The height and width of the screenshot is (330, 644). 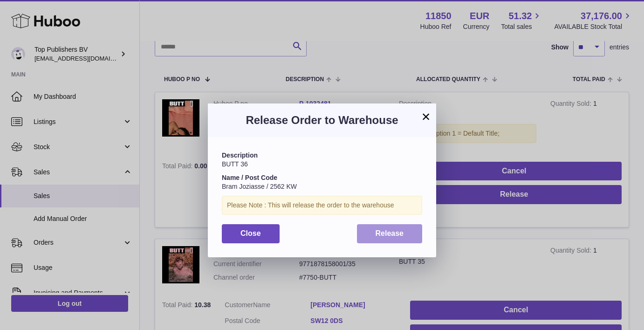 I want to click on span: Close, so click(x=250, y=233).